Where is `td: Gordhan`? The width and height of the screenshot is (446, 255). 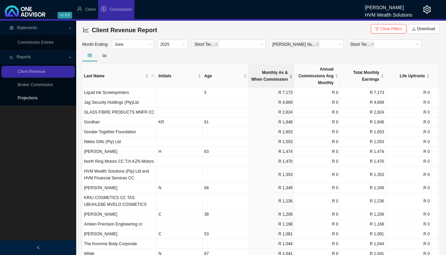 td: Gordhan is located at coordinates (120, 122).